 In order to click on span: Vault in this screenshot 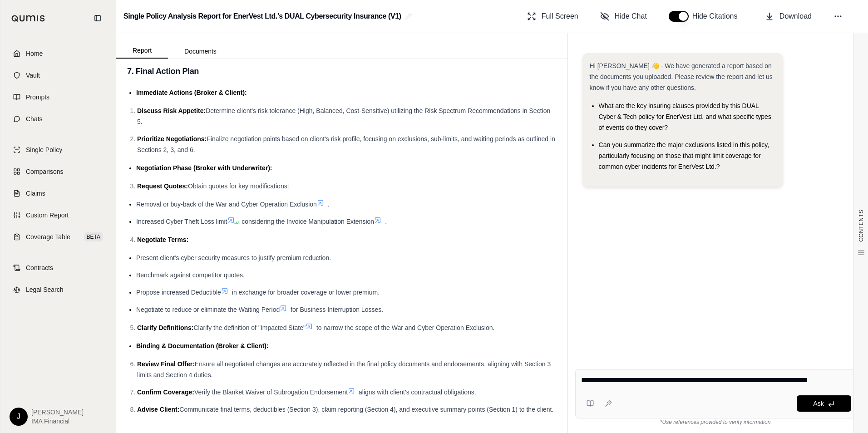, I will do `click(33, 75)`.